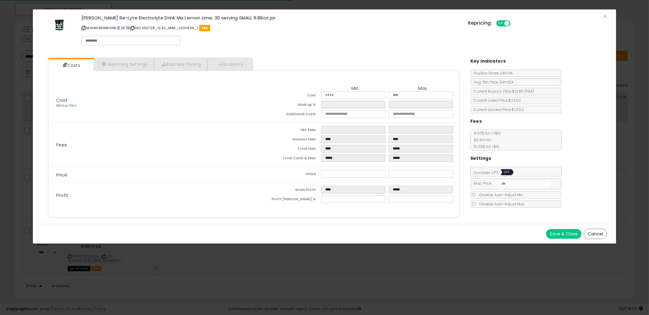  I want to click on span: ON, so click(500, 23).